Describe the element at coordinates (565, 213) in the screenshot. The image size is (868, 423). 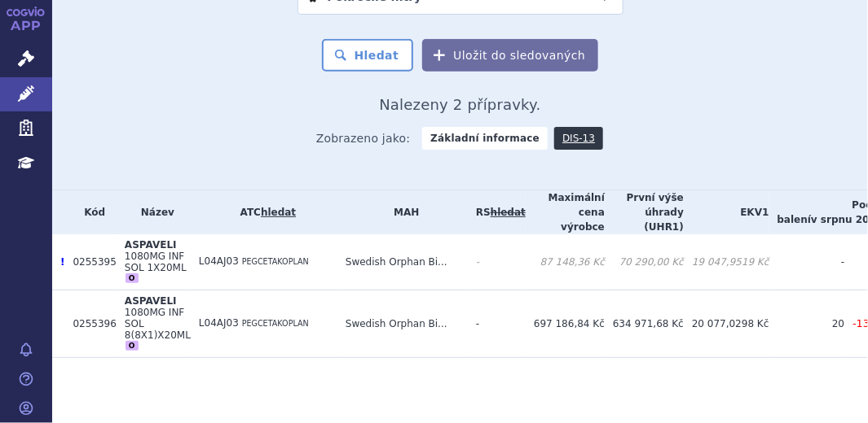
I see `th: Maximální cena výrobce` at that location.